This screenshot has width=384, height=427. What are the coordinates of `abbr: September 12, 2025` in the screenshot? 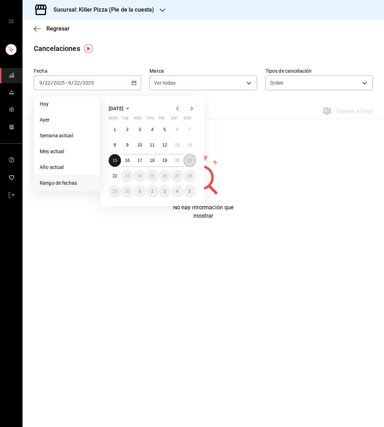 It's located at (164, 145).